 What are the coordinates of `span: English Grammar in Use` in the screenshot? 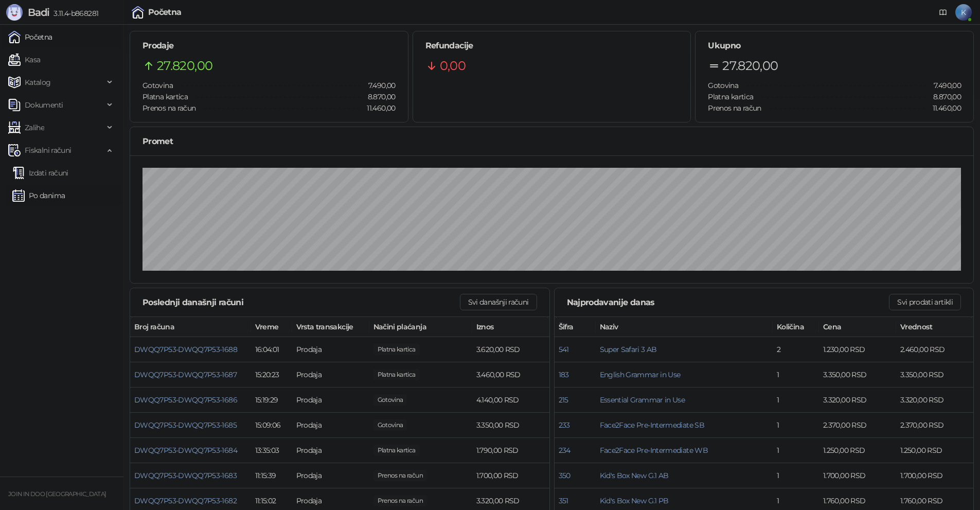 It's located at (640, 375).